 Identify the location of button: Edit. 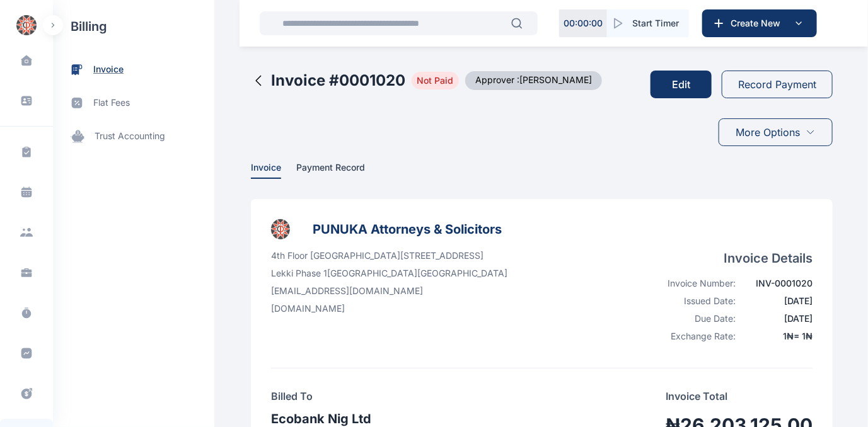
(681, 84).